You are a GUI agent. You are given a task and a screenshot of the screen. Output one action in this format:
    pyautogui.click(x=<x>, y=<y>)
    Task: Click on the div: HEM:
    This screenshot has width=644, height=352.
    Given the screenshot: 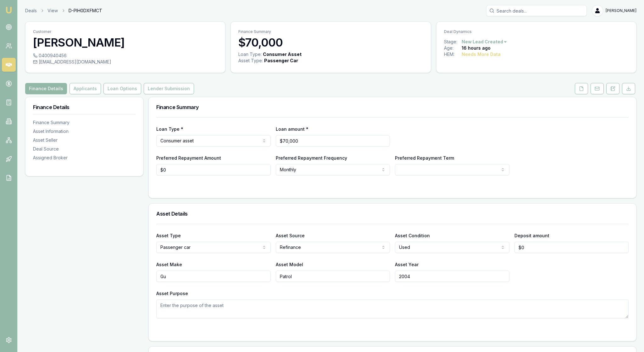 What is the action you would take?
    pyautogui.click(x=453, y=54)
    